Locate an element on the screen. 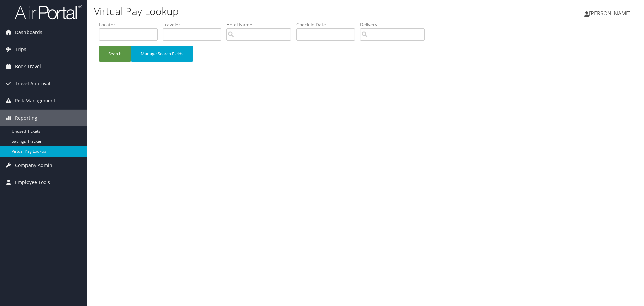 The image size is (644, 306). span: Company Admin is located at coordinates (34, 165).